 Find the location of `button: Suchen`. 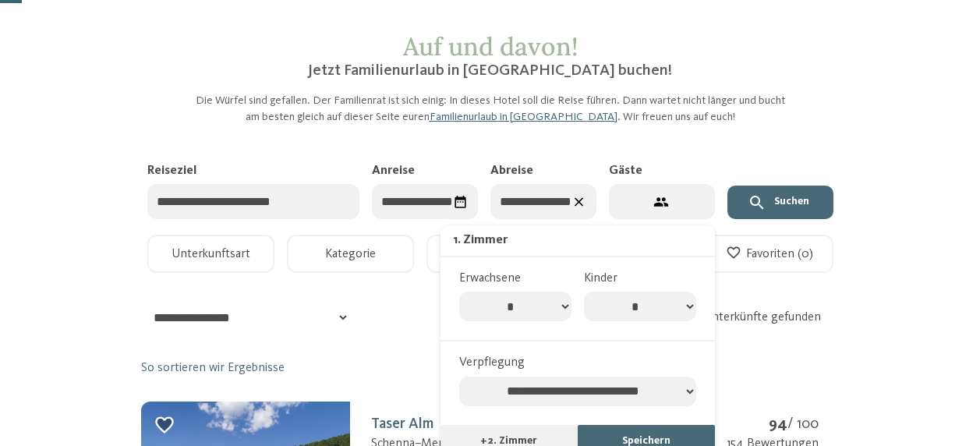

button: Suchen is located at coordinates (781, 203).